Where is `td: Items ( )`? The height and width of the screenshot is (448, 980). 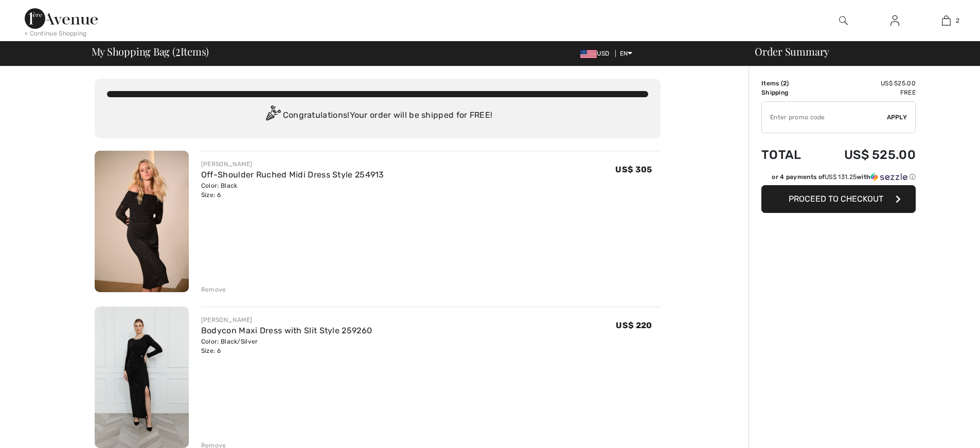 td: Items ( ) is located at coordinates (789, 84).